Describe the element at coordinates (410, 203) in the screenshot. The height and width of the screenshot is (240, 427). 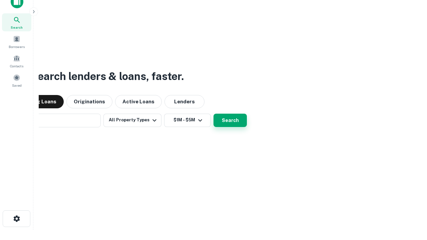
I see `div: Chat Widget` at that location.